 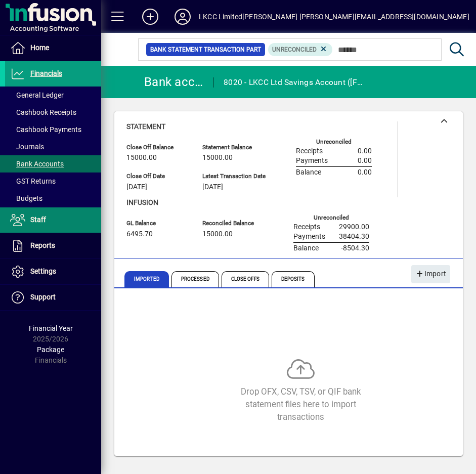 What do you see at coordinates (355, 248) in the screenshot?
I see `span: -8504.30` at bounding box center [355, 248].